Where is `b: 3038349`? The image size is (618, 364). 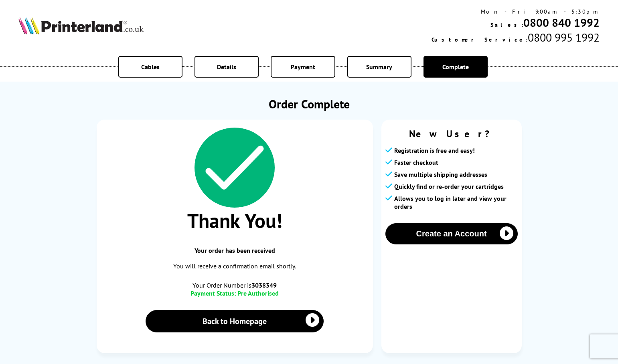 b: 3038349 is located at coordinates (263, 286).